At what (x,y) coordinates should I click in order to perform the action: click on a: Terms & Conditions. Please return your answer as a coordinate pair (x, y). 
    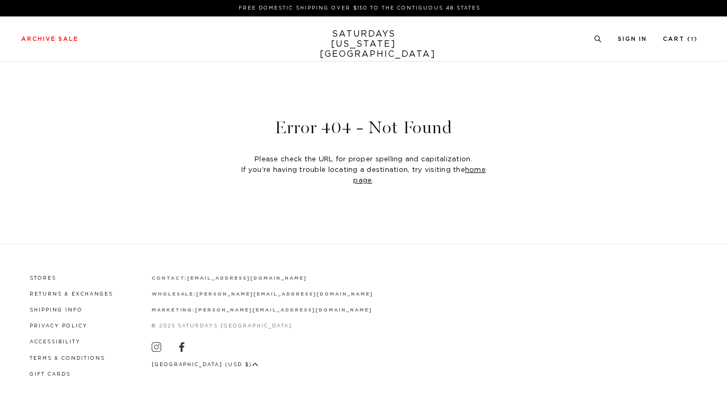
    Looking at the image, I should click on (67, 358).